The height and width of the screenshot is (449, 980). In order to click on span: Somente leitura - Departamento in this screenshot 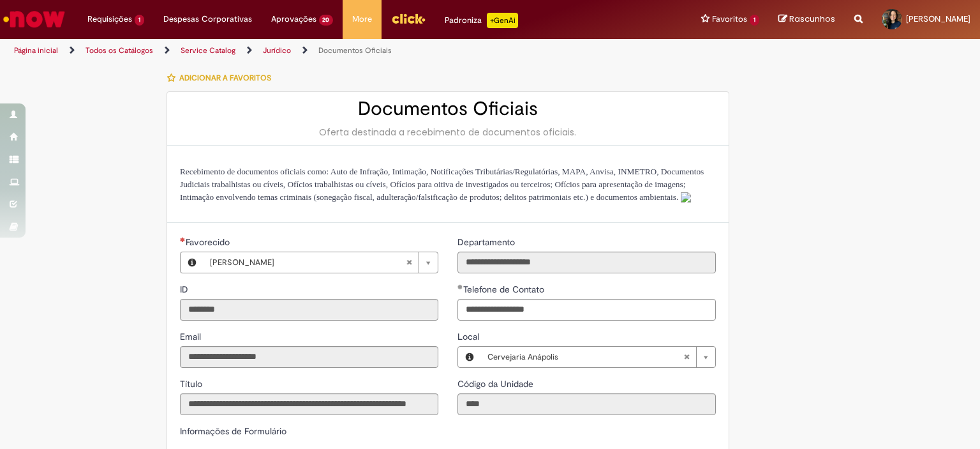, I will do `click(487, 242)`.